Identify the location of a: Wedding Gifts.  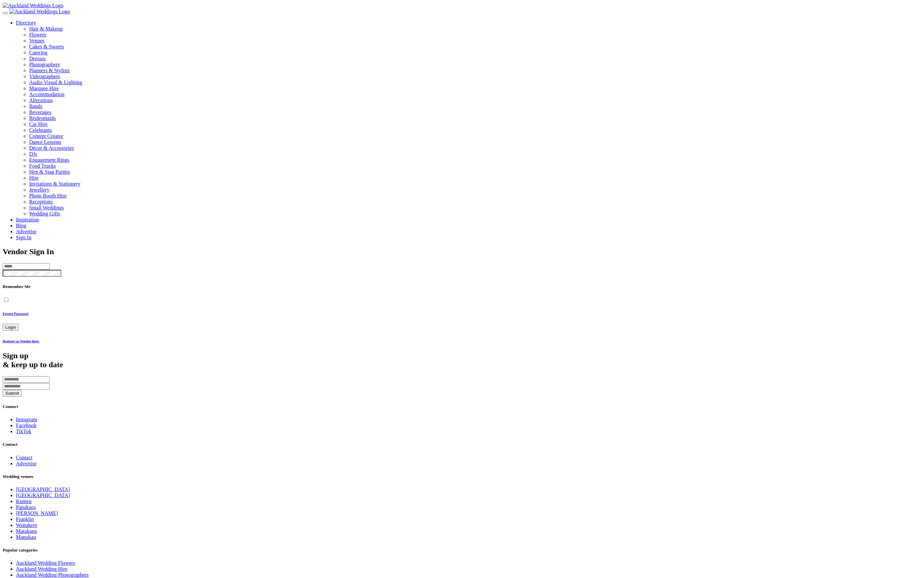
(45, 214).